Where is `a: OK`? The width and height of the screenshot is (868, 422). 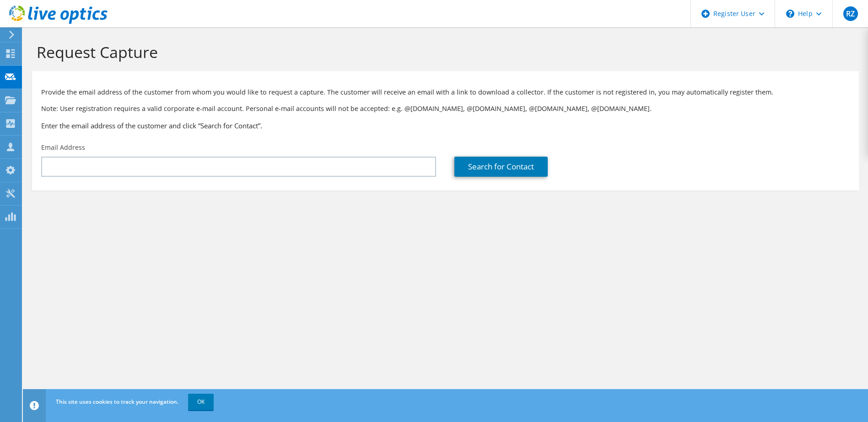
a: OK is located at coordinates (201, 403).